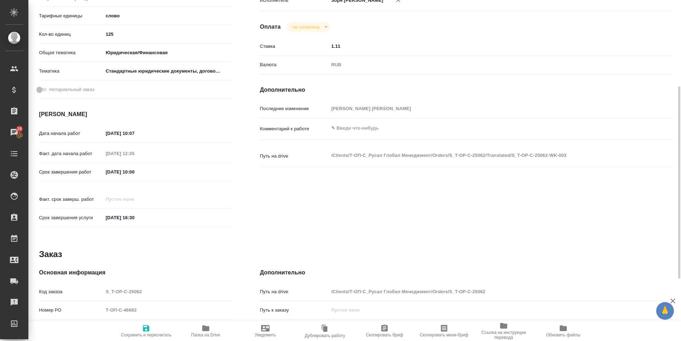 Image resolution: width=681 pixels, height=341 pixels. What do you see at coordinates (72, 90) in the screenshot?
I see `span: Нотариальный заказ` at bounding box center [72, 90].